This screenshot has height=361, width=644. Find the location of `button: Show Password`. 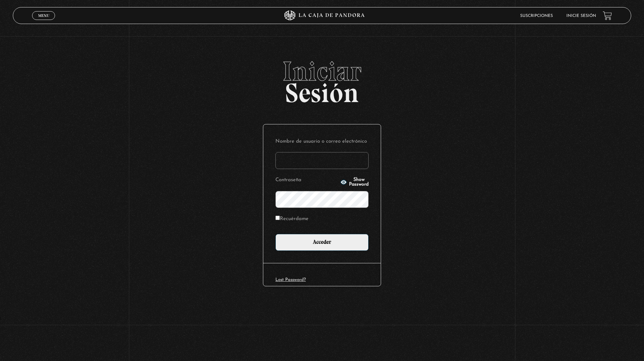

button: Show Password is located at coordinates (355, 182).